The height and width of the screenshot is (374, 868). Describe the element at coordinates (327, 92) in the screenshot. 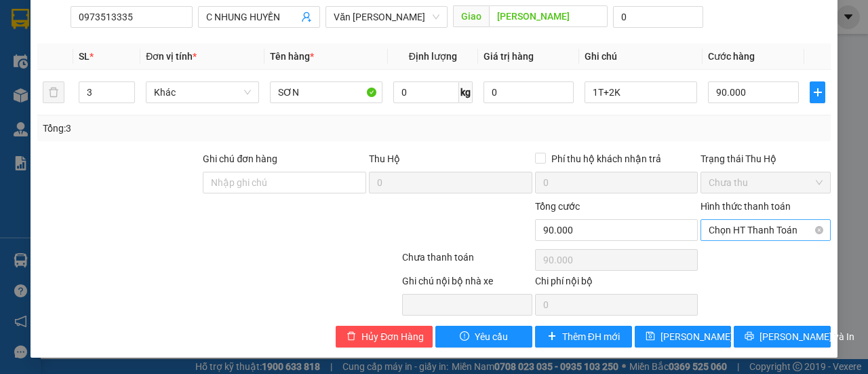

I see `input: VD: Bàn, Ghế` at that location.